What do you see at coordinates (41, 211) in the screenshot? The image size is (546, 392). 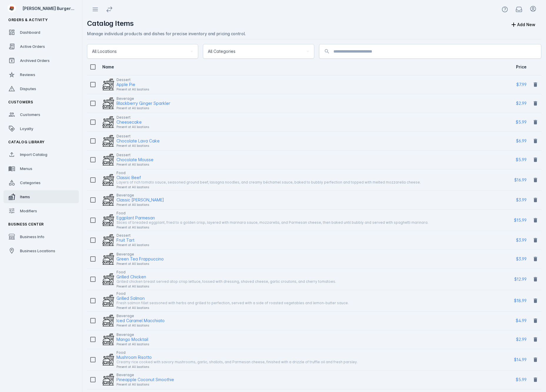 I see `a: Modifiers` at bounding box center [41, 211].